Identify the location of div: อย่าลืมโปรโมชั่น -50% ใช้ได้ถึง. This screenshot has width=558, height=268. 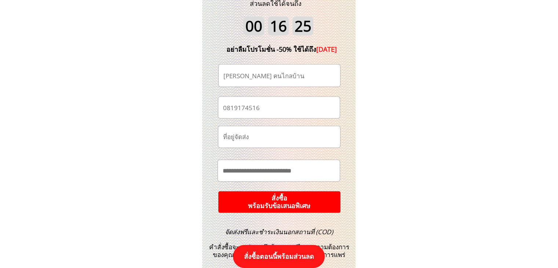
(282, 49).